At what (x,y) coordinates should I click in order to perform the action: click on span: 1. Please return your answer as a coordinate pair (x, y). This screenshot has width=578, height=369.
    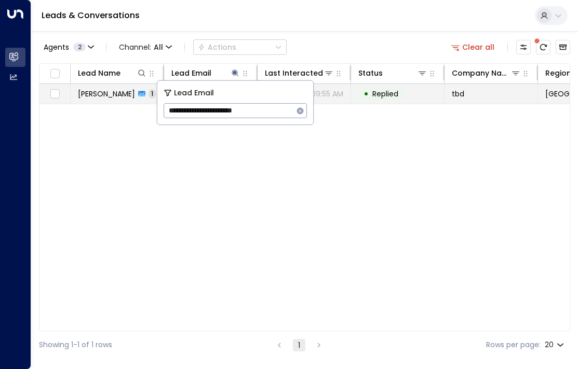
    Looking at the image, I should click on (152, 93).